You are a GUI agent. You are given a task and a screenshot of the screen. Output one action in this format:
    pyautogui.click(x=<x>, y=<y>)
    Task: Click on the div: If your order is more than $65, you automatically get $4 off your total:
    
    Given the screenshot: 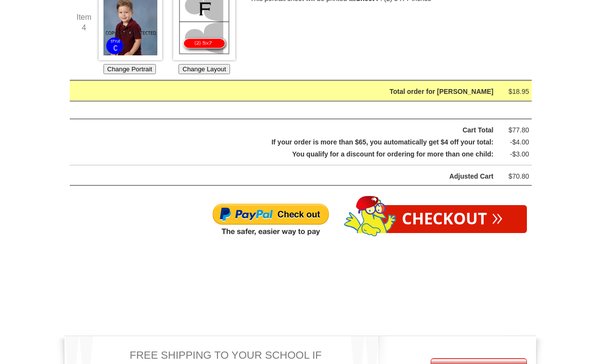 What is the action you would take?
    pyautogui.click(x=294, y=142)
    